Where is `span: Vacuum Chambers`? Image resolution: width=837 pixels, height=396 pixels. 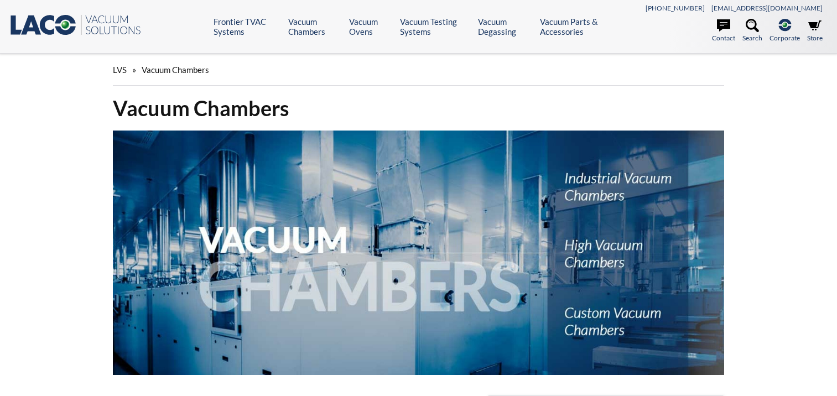
span: Vacuum Chambers is located at coordinates (175, 70).